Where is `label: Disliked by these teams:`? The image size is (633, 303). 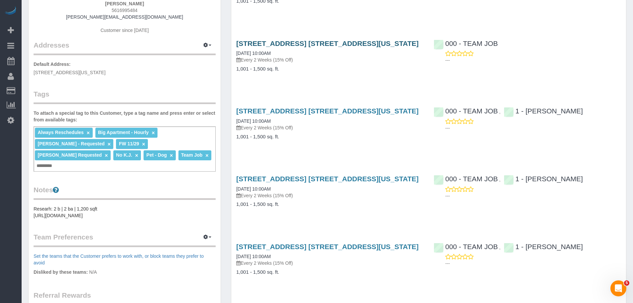 label: Disliked by these teams: is located at coordinates (61, 272).